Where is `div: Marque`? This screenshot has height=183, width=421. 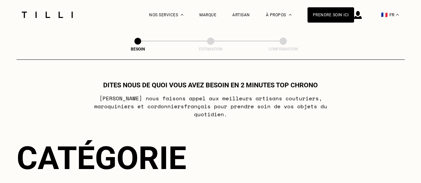
div: Marque is located at coordinates (208, 15).